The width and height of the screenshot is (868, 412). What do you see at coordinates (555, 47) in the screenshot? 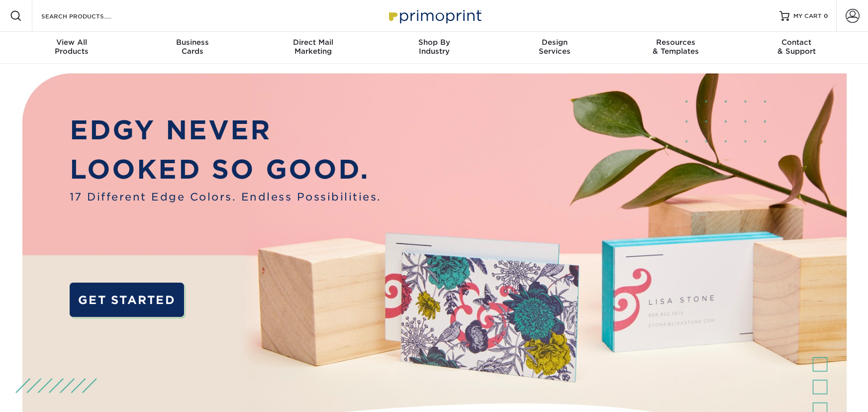
I see `div: Services` at bounding box center [555, 47].